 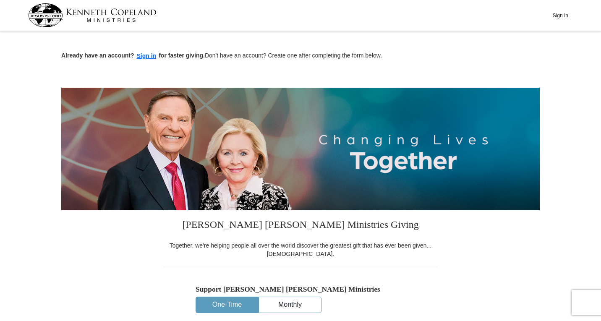 What do you see at coordinates (300, 250) in the screenshot?
I see `div: Together, we're helping people all over the world discover the greatest gift that has ever been g...` at bounding box center [300, 250].